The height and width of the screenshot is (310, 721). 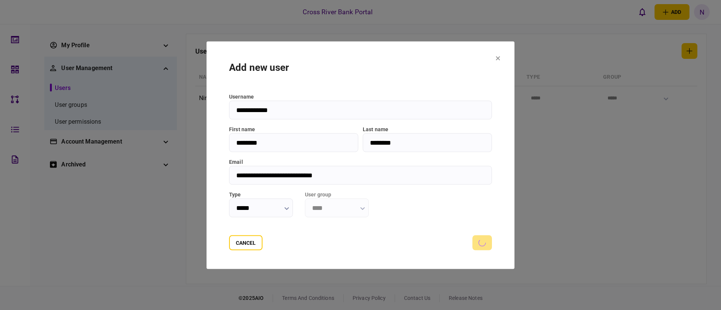 What do you see at coordinates (261, 194) in the screenshot?
I see `label: Type` at bounding box center [261, 194].